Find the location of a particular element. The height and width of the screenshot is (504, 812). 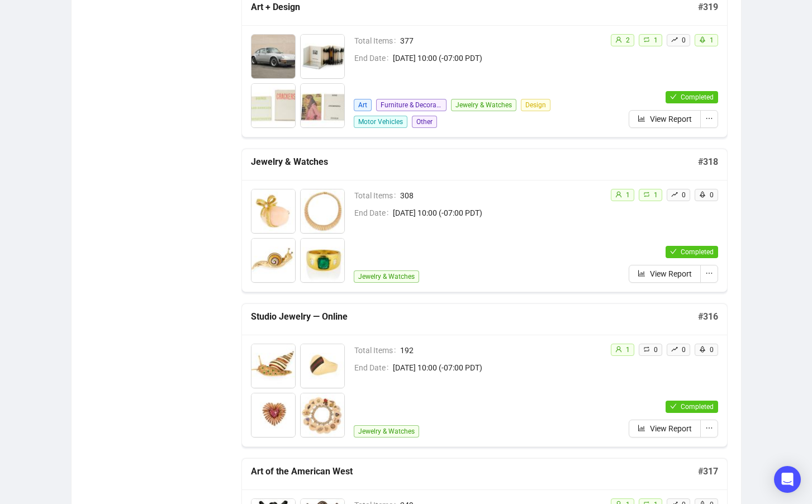

span: Art is located at coordinates (363, 105).